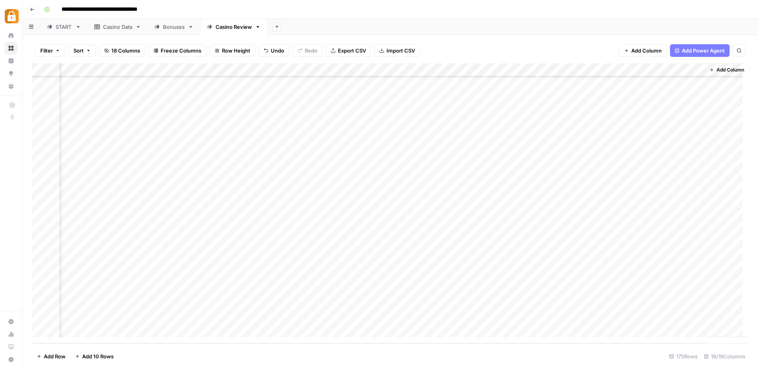 The width and height of the screenshot is (758, 369). Describe the element at coordinates (11, 359) in the screenshot. I see `button: Help + Support` at that location.